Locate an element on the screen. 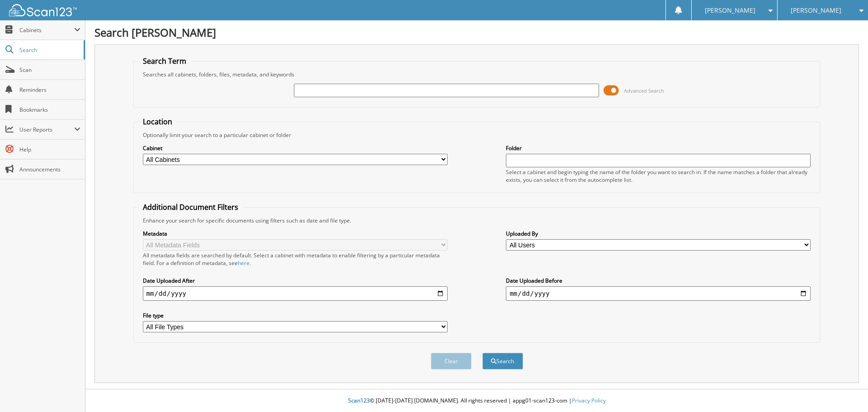 This screenshot has height=412, width=868. span: Bookmarks is located at coordinates (50, 109).